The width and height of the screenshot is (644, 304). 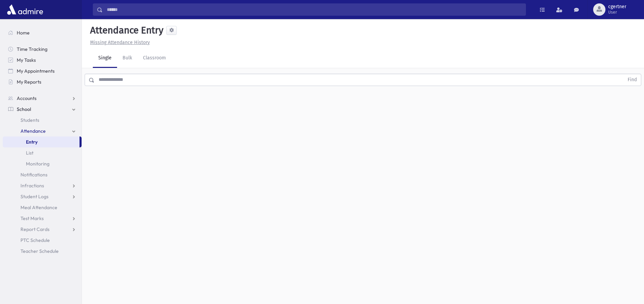 I want to click on span: Report Cards, so click(x=35, y=229).